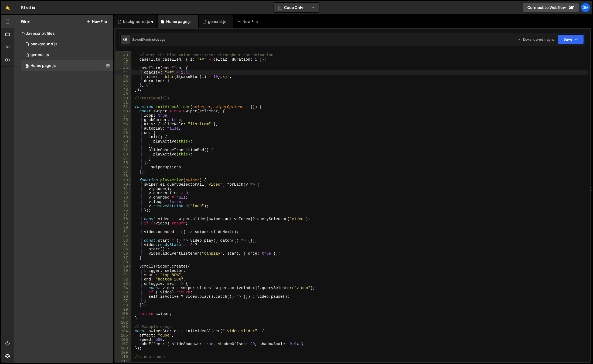 The height and width of the screenshot is (364, 593). What do you see at coordinates (123, 81) in the screenshot?
I see `div: 46` at bounding box center [123, 81].